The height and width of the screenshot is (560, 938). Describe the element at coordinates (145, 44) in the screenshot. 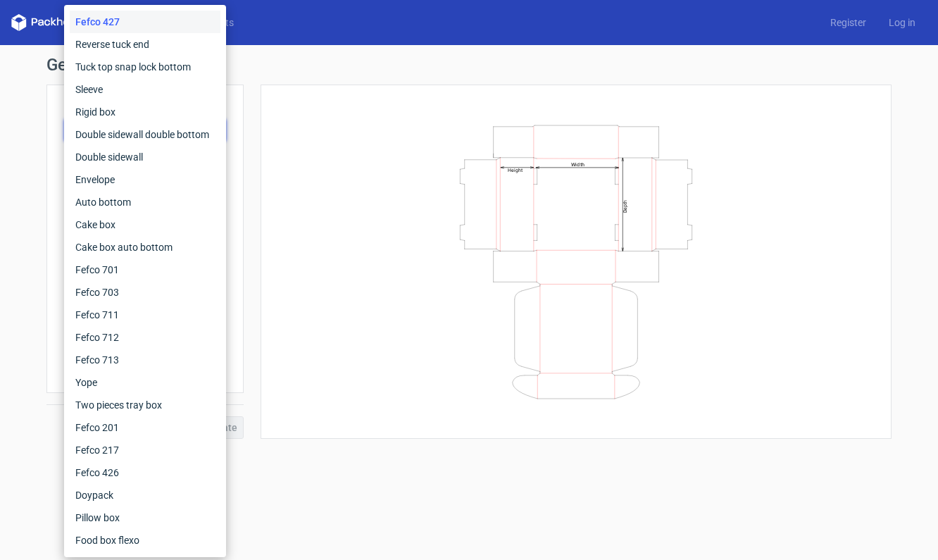

I see `div: Reverse tuck end` at that location.